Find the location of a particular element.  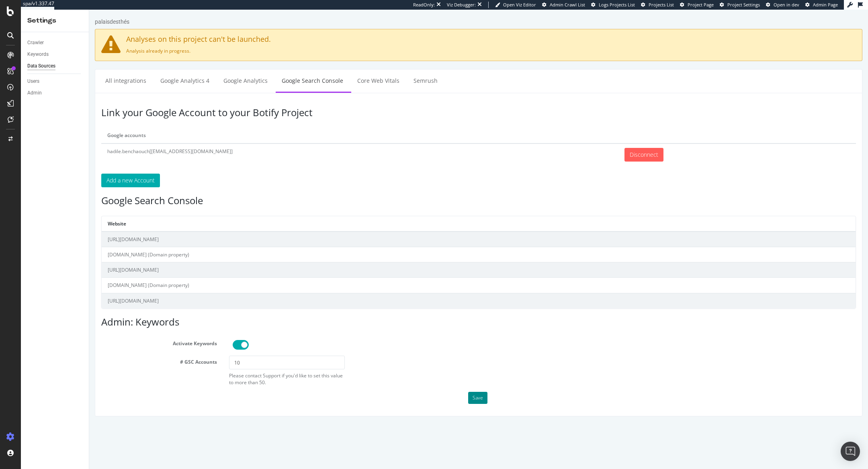

a: Admin Crawl List is located at coordinates (564, 5).